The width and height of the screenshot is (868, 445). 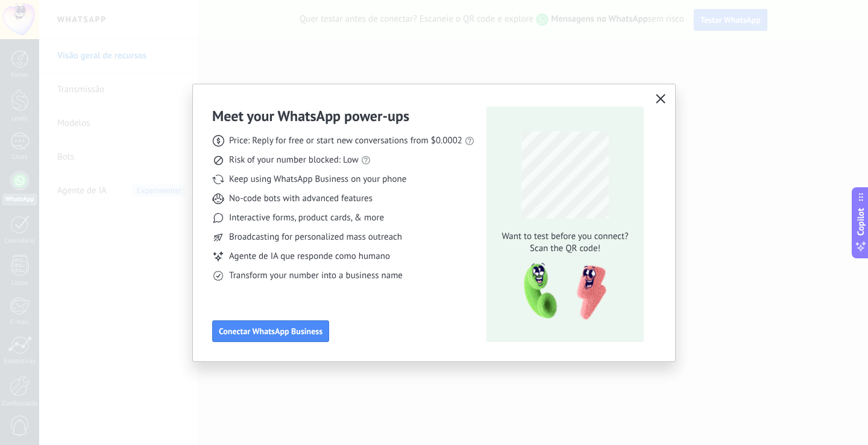 What do you see at coordinates (316, 276) in the screenshot?
I see `span: Transform your number into a business name` at bounding box center [316, 276].